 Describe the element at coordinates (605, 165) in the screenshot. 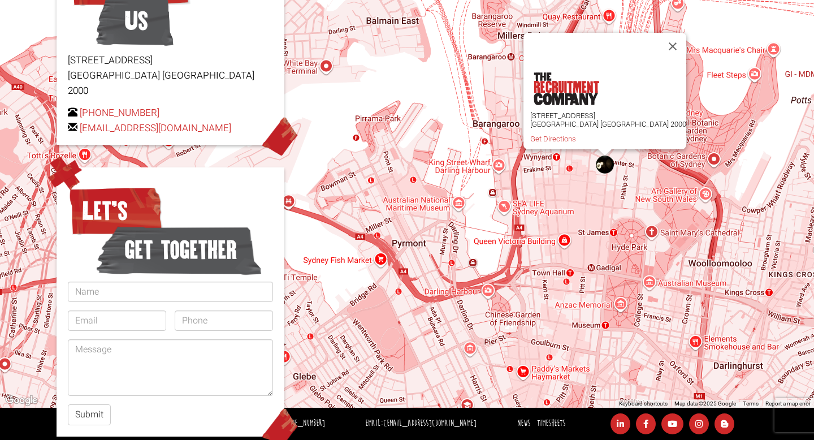

I see `div: The Recruitment Company` at that location.